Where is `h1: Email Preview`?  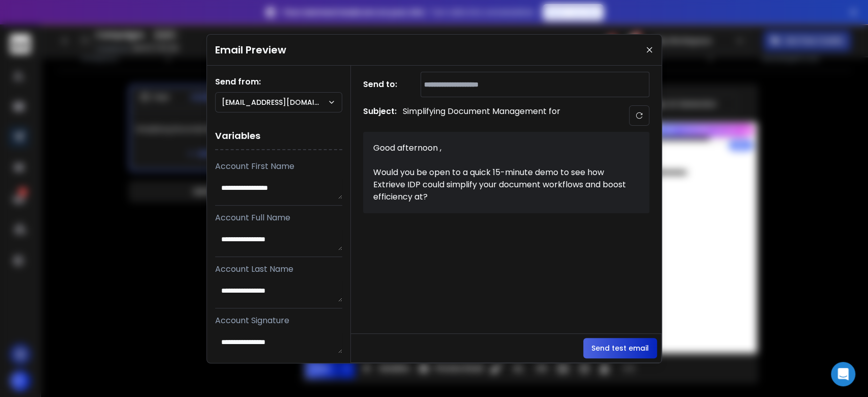
h1: Email Preview is located at coordinates (251, 50).